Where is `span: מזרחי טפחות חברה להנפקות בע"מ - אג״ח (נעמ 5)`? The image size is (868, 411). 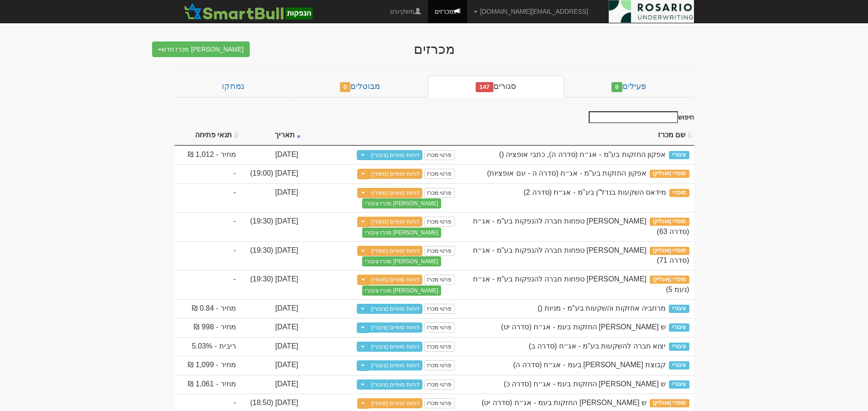 span: מזרחי טפחות חברה להנפקות בע"מ - אג״ח (נעמ 5) is located at coordinates (581, 284).